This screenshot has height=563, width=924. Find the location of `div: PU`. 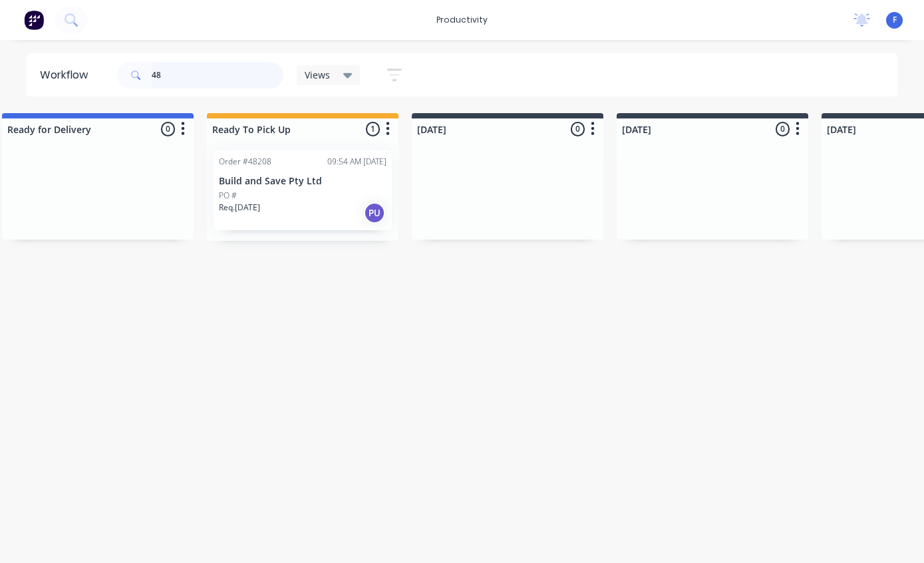

div: PU is located at coordinates (375, 213).